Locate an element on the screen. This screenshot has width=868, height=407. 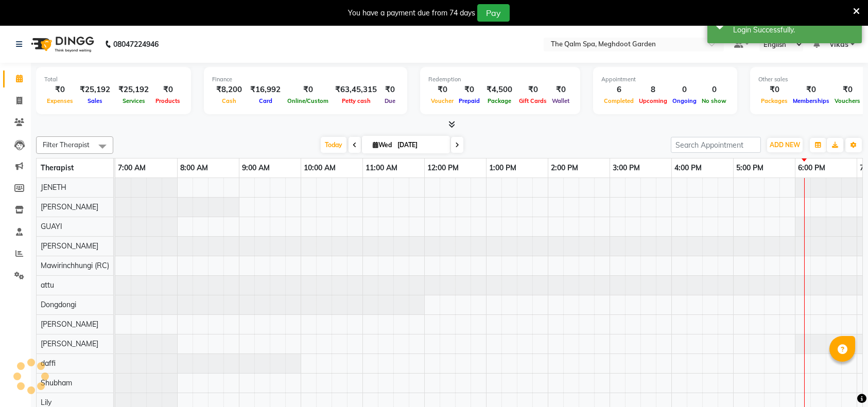
span: Dongdongi is located at coordinates (58, 305).